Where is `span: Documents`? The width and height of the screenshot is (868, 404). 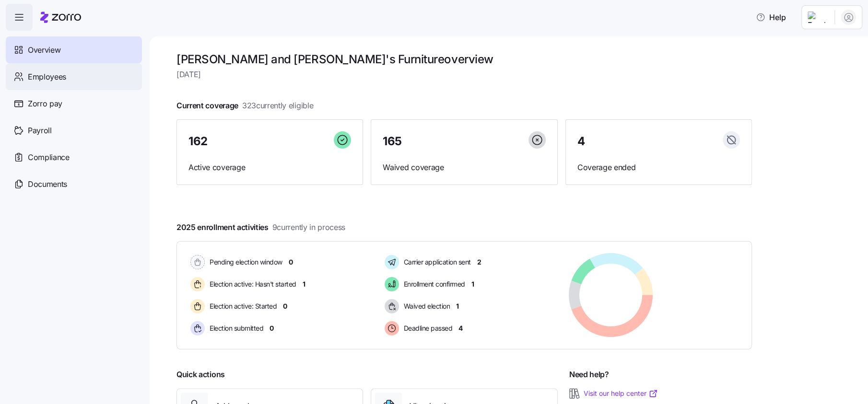
span: Documents is located at coordinates (48, 184).